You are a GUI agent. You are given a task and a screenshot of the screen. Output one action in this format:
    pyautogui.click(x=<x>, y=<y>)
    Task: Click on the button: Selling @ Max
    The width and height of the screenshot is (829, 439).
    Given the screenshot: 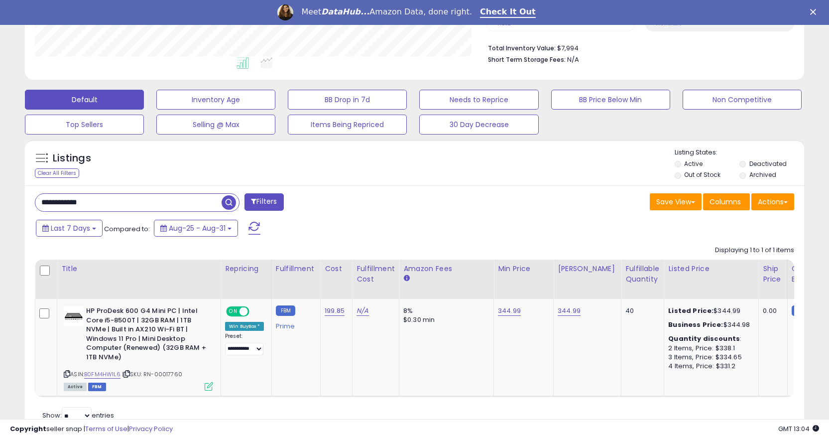 What is the action you would take?
    pyautogui.click(x=216, y=124)
    